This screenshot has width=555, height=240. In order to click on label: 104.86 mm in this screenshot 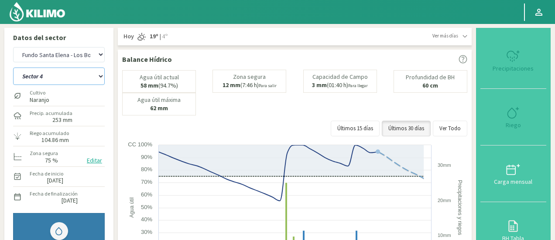, I will do `click(55, 140)`.